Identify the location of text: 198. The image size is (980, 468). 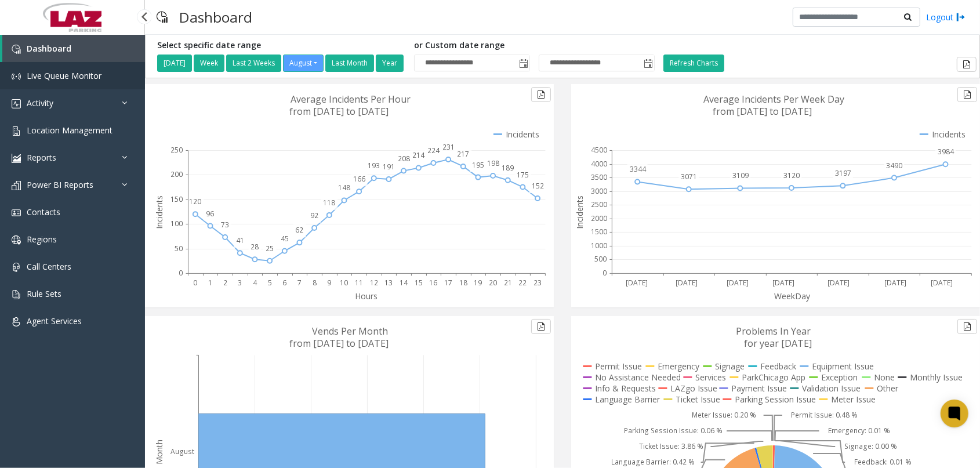
(493, 163).